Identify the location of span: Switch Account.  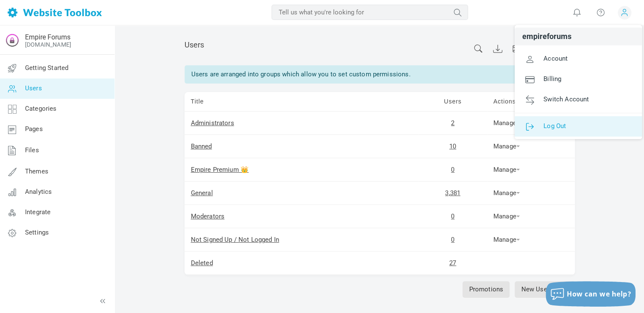
(566, 99).